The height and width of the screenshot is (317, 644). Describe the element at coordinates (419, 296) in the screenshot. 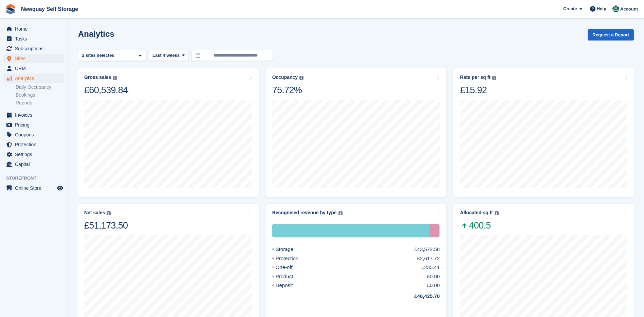

I see `div: £46,425.70` at that location.